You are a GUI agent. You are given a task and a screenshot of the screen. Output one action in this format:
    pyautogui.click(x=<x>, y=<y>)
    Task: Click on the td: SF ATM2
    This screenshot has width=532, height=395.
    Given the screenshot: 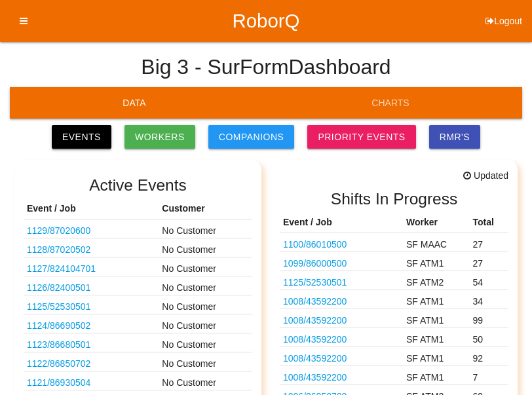 What is the action you would take?
    pyautogui.click(x=436, y=280)
    